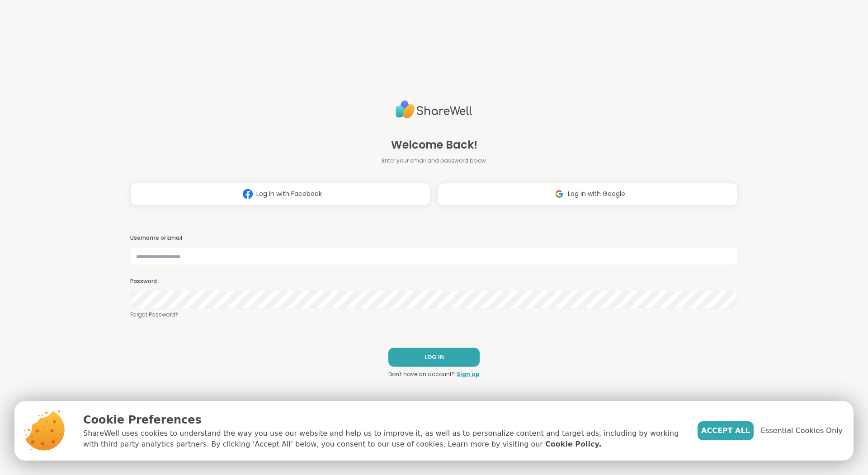 This screenshot has height=475, width=868. I want to click on span: Essential Cookies Only, so click(802, 431).